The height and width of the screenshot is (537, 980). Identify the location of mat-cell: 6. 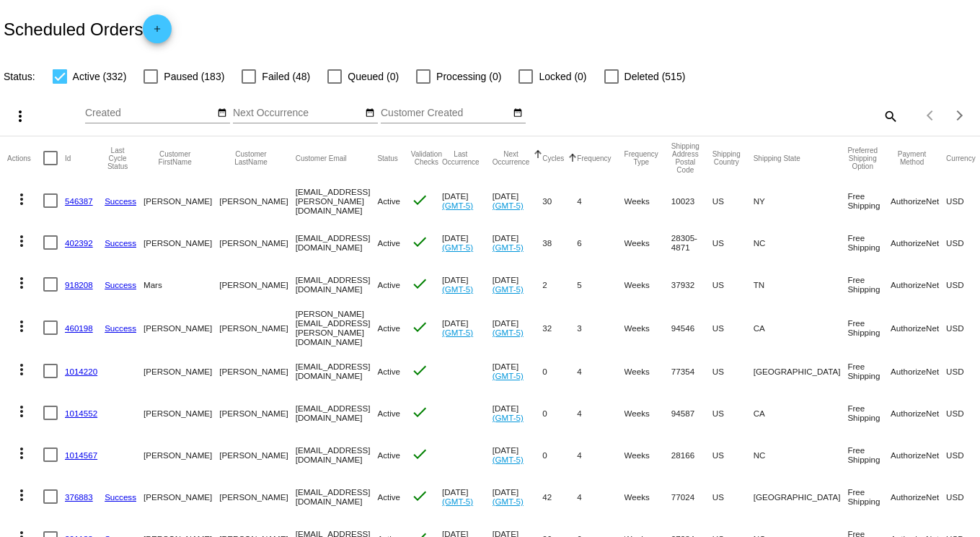
(600, 243).